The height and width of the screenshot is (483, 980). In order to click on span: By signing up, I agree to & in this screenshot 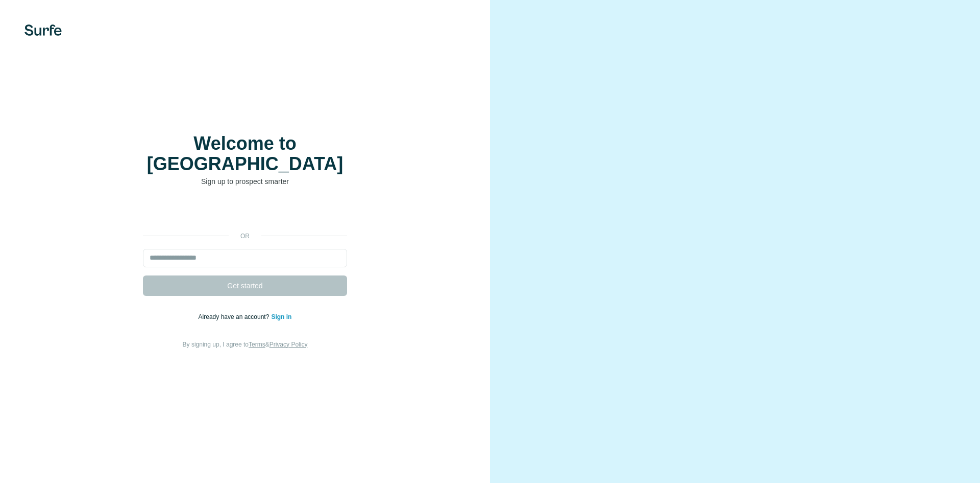, I will do `click(245, 344)`.